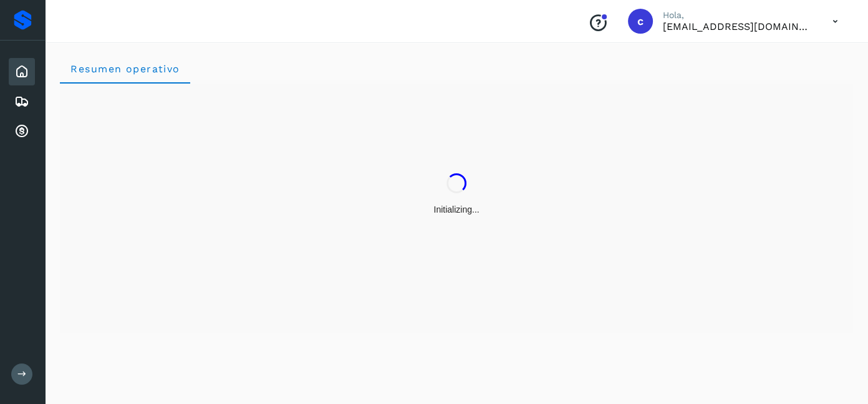 The width and height of the screenshot is (868, 404). I want to click on p: Hola,, so click(738, 15).